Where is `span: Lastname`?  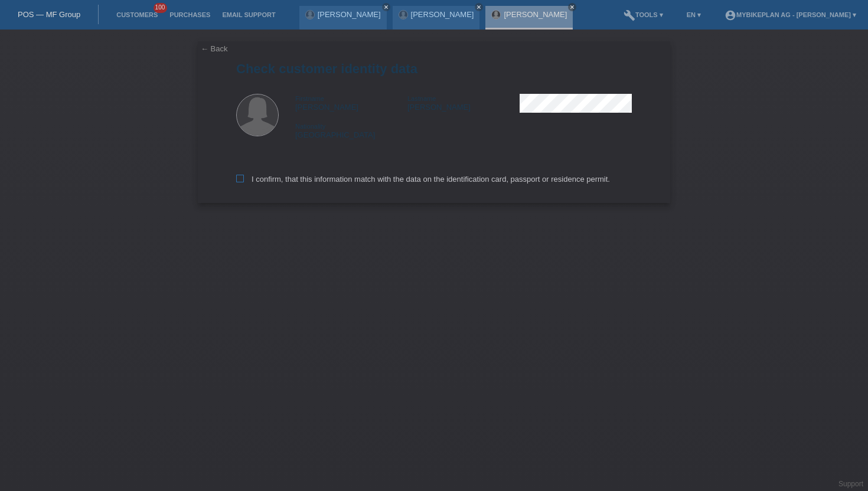 span: Lastname is located at coordinates (422, 99).